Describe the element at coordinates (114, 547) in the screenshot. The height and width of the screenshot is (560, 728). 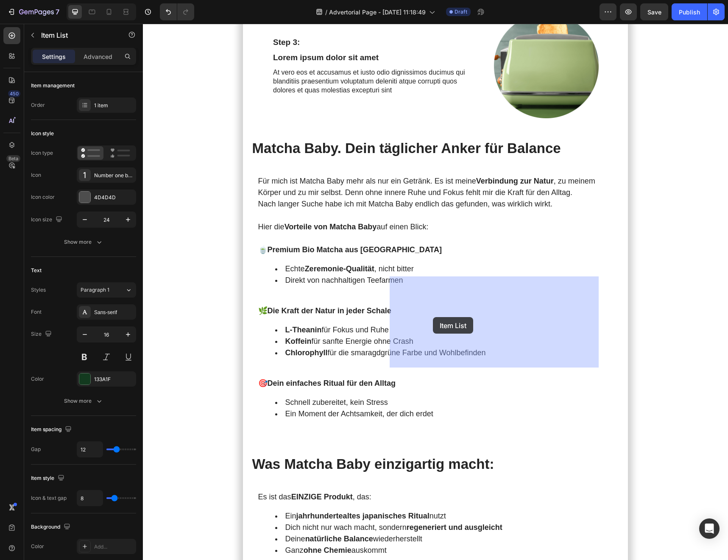
I see `div: Add...` at that location.